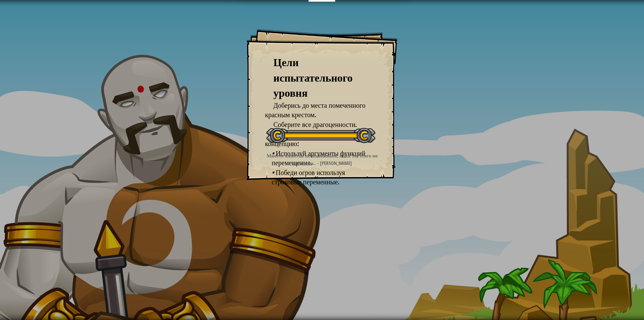  I want to click on li: Соберите все драгоценности., so click(317, 124).